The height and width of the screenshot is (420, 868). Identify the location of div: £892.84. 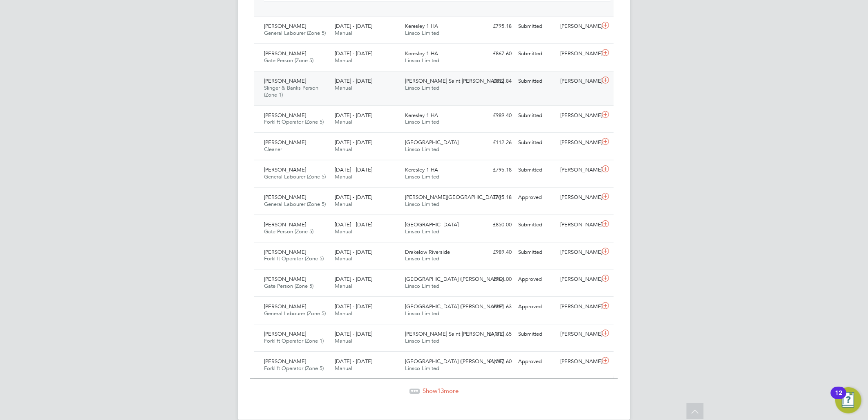
(493, 81).